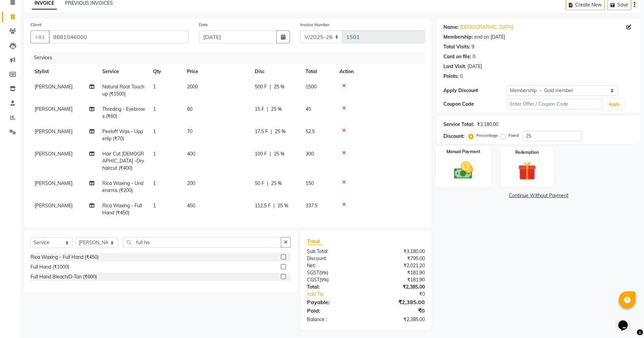 This screenshot has width=644, height=338. I want to click on button: Apply, so click(614, 104).